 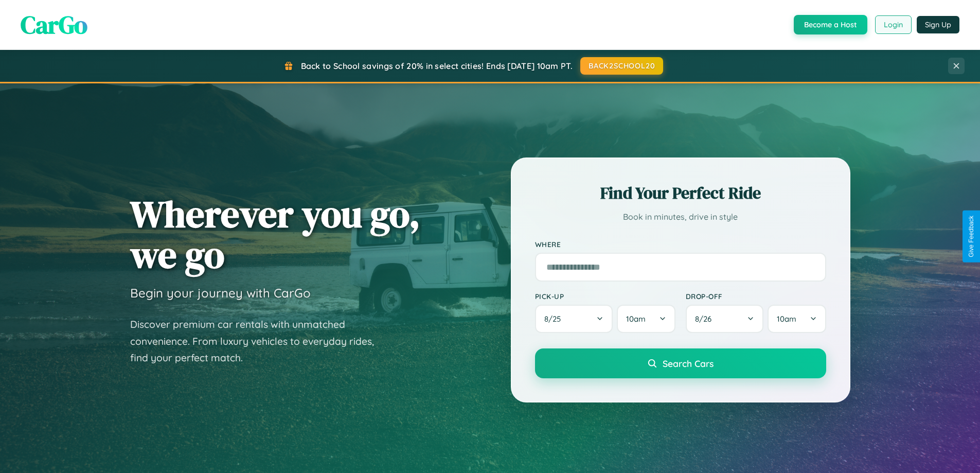 What do you see at coordinates (756, 296) in the screenshot?
I see `label: Drop-off` at bounding box center [756, 296].